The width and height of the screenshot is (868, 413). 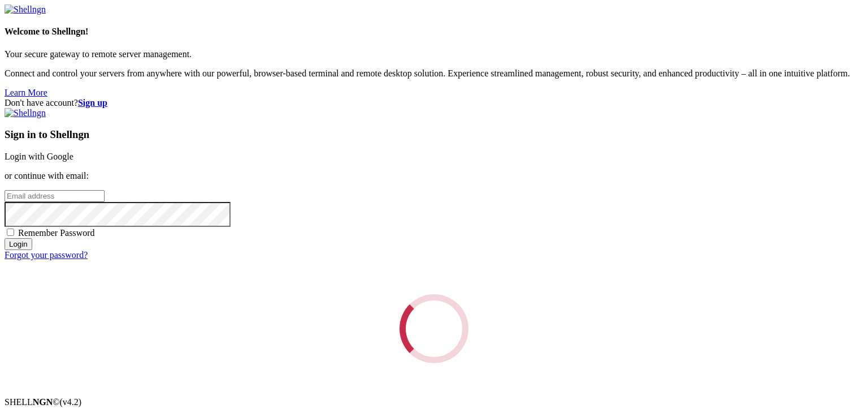 I want to click on strong: Sign up, so click(x=93, y=102).